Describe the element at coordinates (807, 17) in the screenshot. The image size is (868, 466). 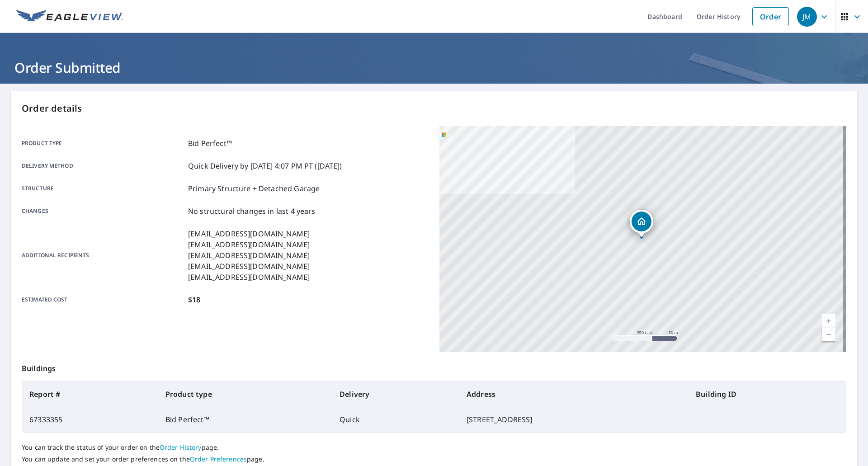
I see `div: JM` at that location.